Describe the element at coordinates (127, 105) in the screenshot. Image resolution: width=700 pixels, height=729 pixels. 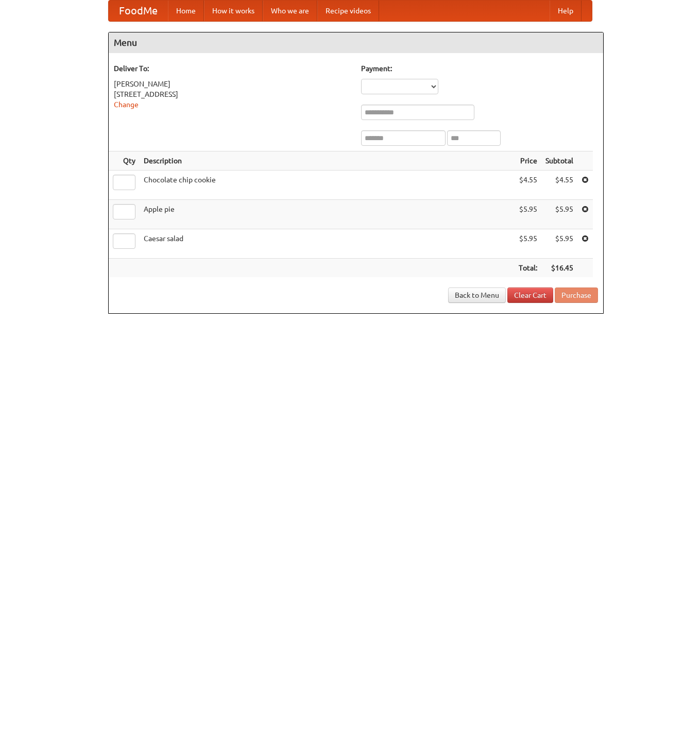
I see `a: Change` at that location.